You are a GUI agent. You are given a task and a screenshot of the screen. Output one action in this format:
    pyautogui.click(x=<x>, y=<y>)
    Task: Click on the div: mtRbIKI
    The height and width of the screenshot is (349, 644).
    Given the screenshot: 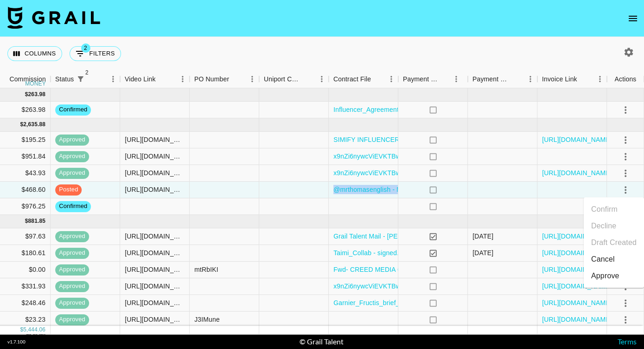 What is the action you would take?
    pyautogui.click(x=207, y=270)
    